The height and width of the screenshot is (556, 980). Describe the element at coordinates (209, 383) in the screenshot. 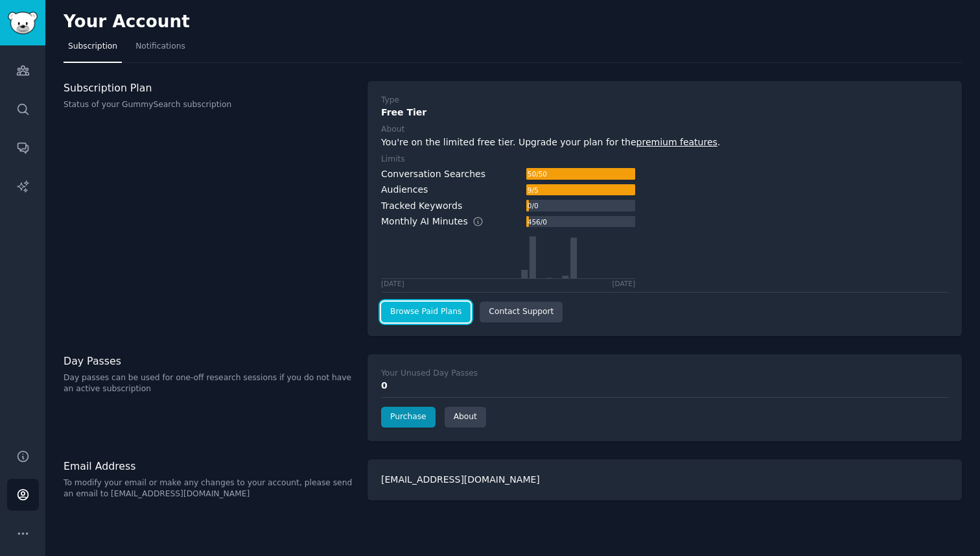

I see `p: Day passes can be used for one-off research sessions if you do not have an active subscription` at that location.